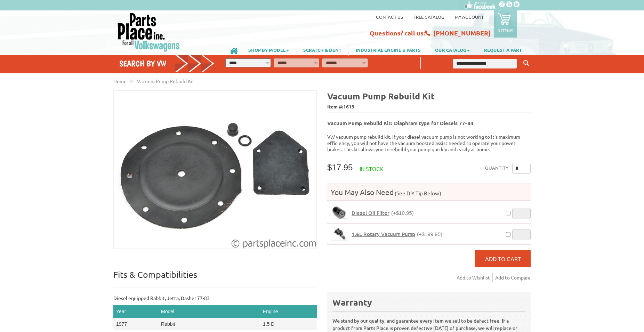 This screenshot has width=644, height=332. Describe the element at coordinates (215, 170) in the screenshot. I see `img: Vacuum Pump Rebuild Kit` at that location.